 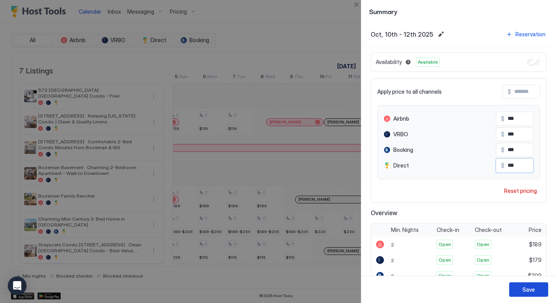 I want to click on span: $179, so click(x=536, y=260).